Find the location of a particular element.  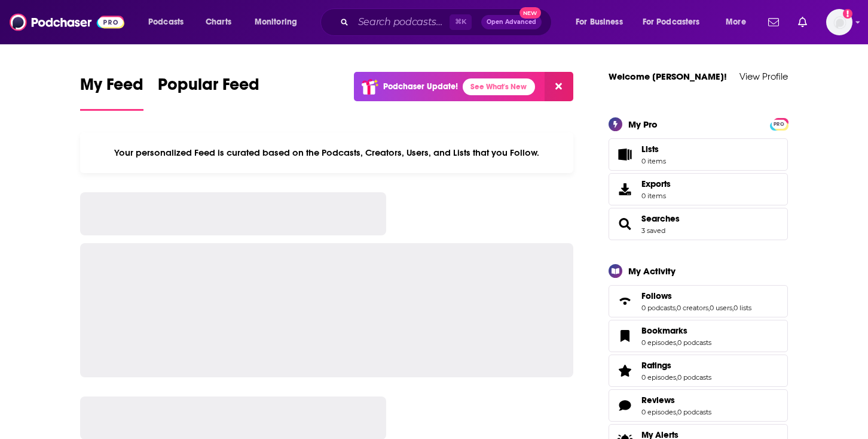

span: My Feed is located at coordinates (112, 88).